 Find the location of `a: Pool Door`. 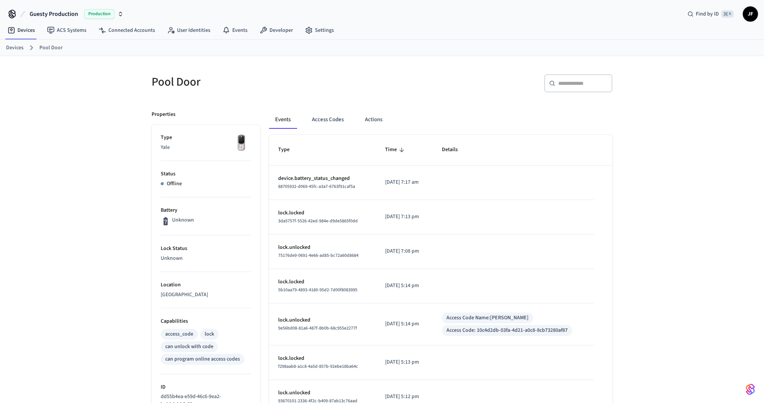

a: Pool Door is located at coordinates (51, 48).